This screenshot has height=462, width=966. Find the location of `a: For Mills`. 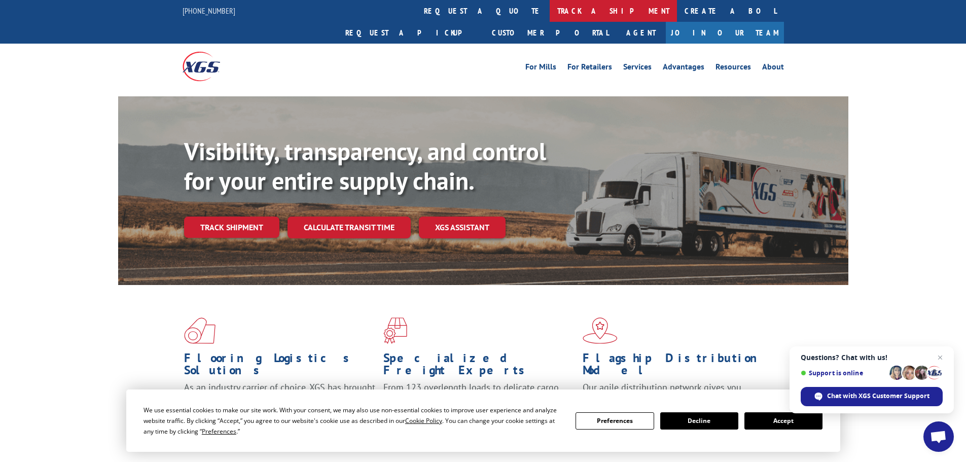

a: For Mills is located at coordinates (540, 68).